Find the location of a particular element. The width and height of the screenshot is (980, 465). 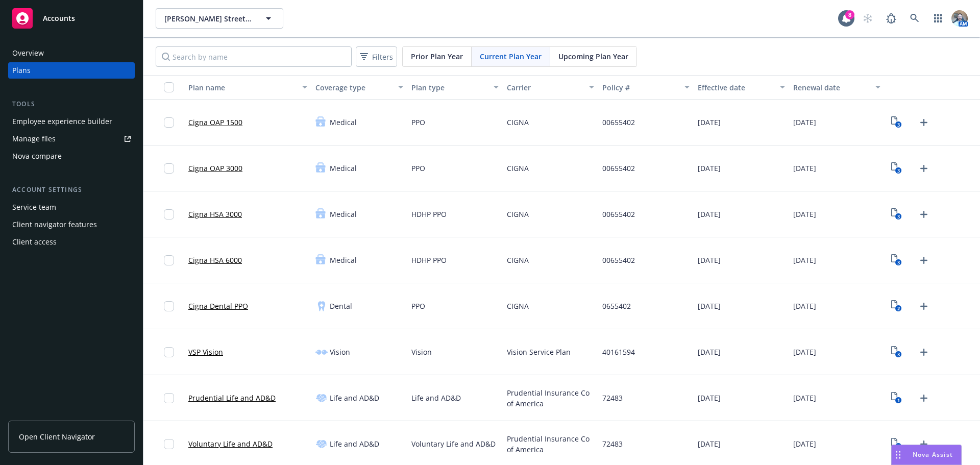

div: Client navigator features is located at coordinates (55, 225).